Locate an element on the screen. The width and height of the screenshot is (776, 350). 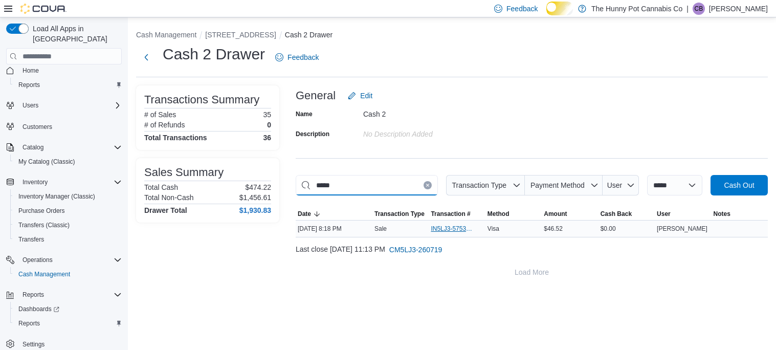
span: Operations is located at coordinates (70, 260).